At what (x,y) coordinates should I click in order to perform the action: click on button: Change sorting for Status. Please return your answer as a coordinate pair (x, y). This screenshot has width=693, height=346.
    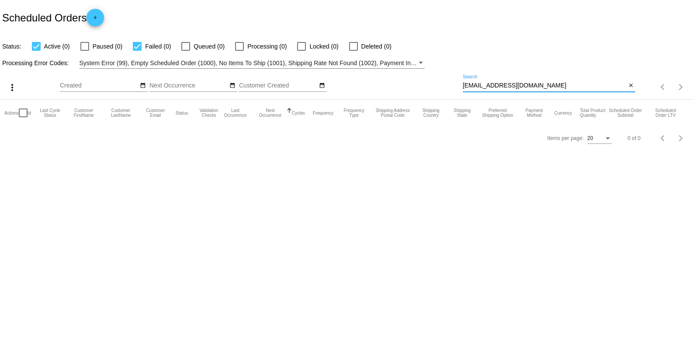
    Looking at the image, I should click on (182, 113).